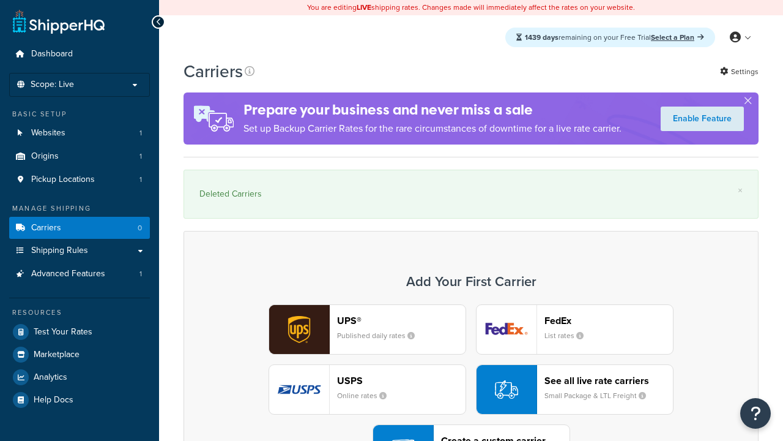  Describe the element at coordinates (80, 133) in the screenshot. I see `a: Websites 1` at that location.